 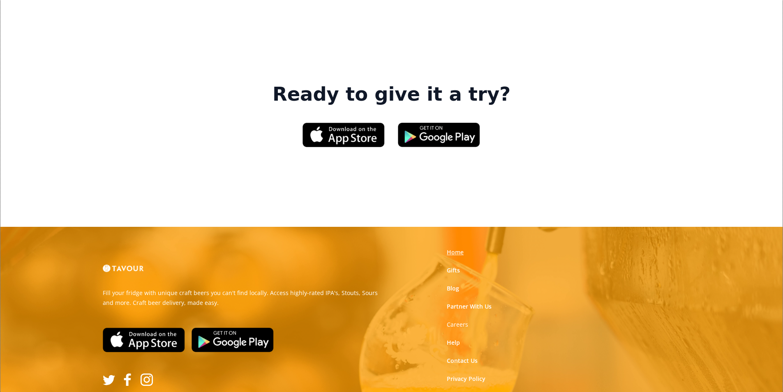 What do you see at coordinates (458, 325) in the screenshot?
I see `a: Careers` at bounding box center [458, 325].